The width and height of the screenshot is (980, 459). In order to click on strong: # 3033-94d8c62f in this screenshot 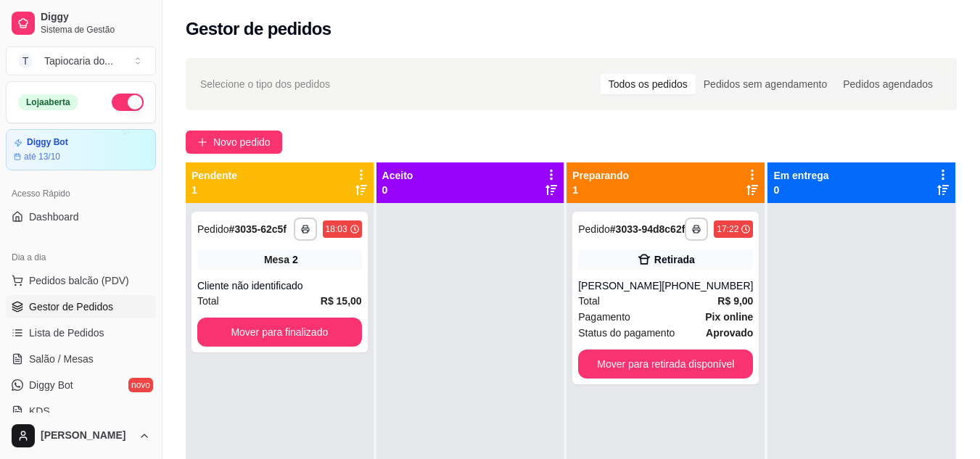, I will do `click(648, 230)`.